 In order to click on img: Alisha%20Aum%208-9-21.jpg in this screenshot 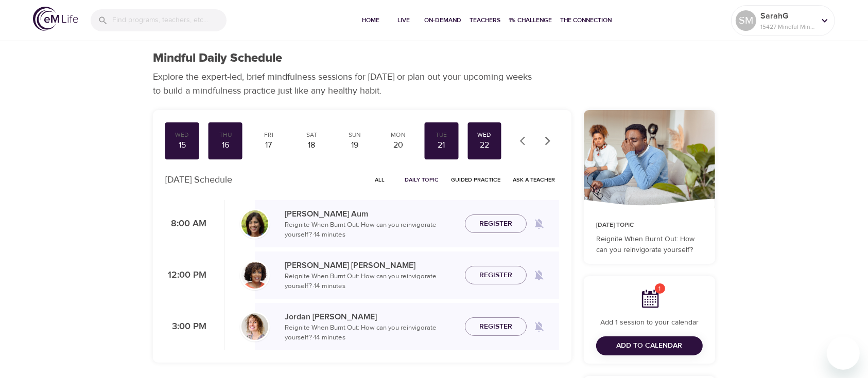, I will do `click(255, 224)`.